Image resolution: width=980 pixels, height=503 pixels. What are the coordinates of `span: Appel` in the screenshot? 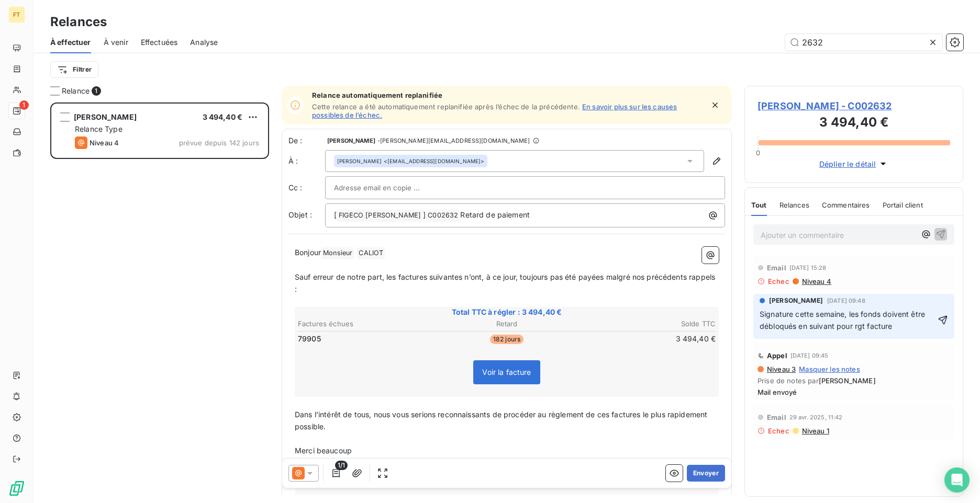 It's located at (777, 356).